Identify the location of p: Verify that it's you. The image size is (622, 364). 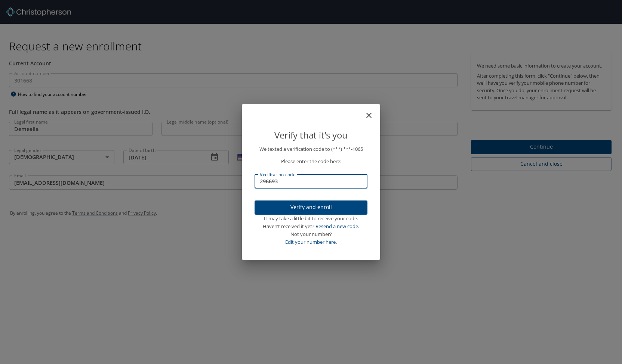
(311, 135).